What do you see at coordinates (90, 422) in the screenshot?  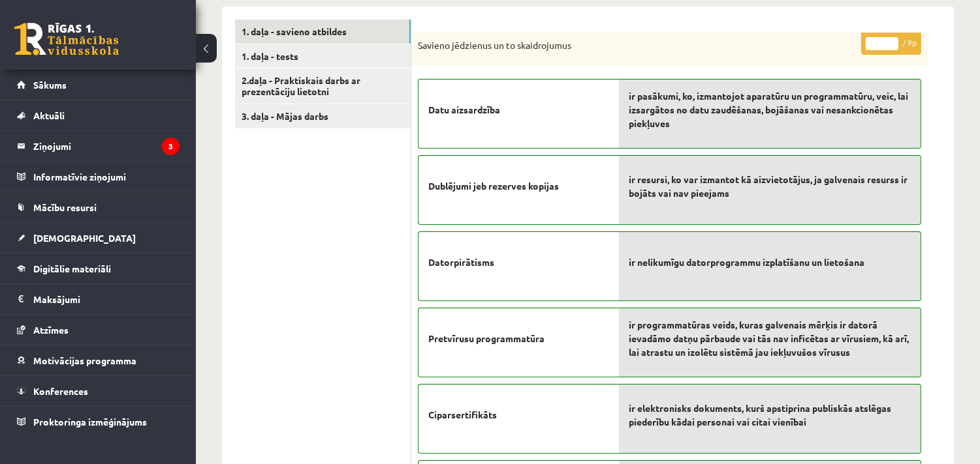 I see `span: Proktoringa izmēģinājums` at bounding box center [90, 422].